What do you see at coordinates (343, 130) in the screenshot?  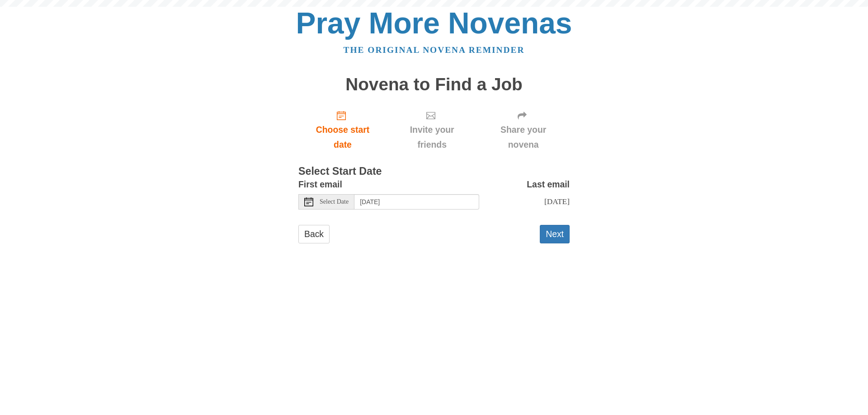 I see `a: Choose start date` at bounding box center [343, 130].